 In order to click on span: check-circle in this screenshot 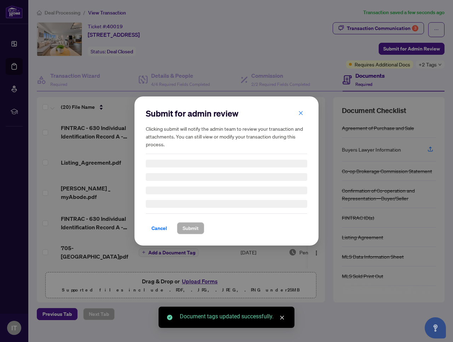, I will do `click(169, 318)`.